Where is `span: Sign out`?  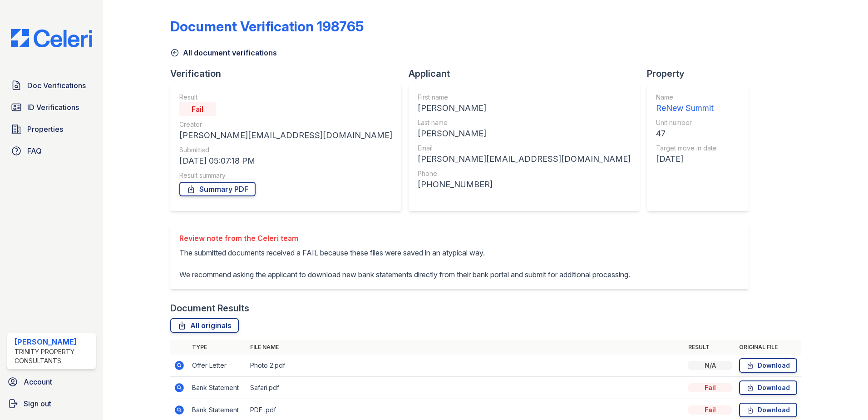 span: Sign out is located at coordinates (37, 404).